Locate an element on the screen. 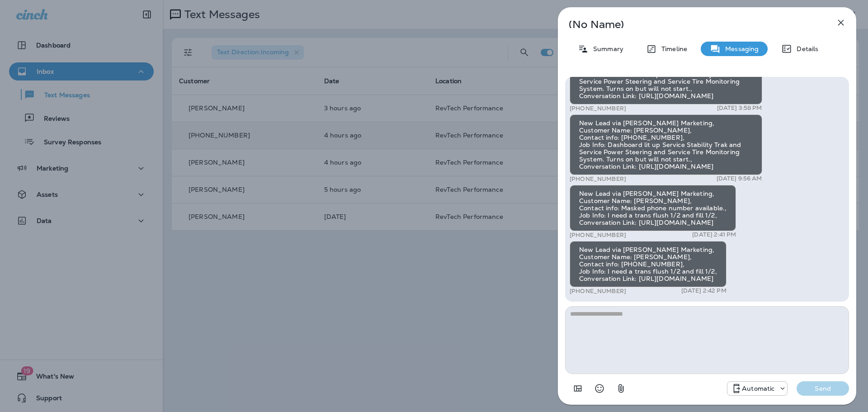 The image size is (868, 412). p: Summary is located at coordinates (606, 49).